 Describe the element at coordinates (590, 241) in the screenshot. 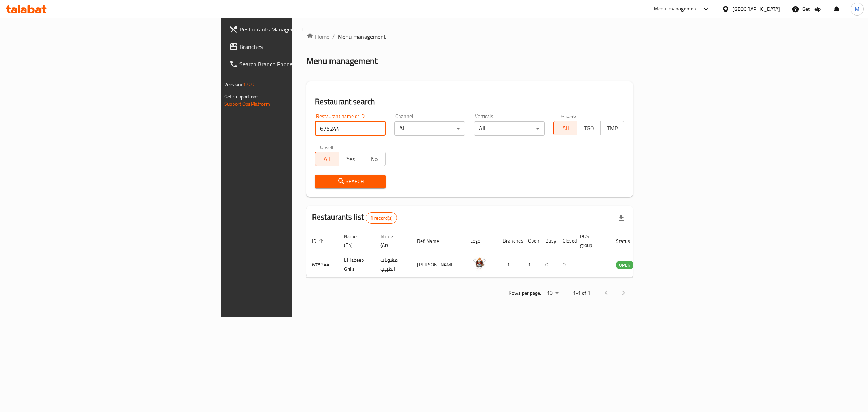

I see `span: POS group` at that location.